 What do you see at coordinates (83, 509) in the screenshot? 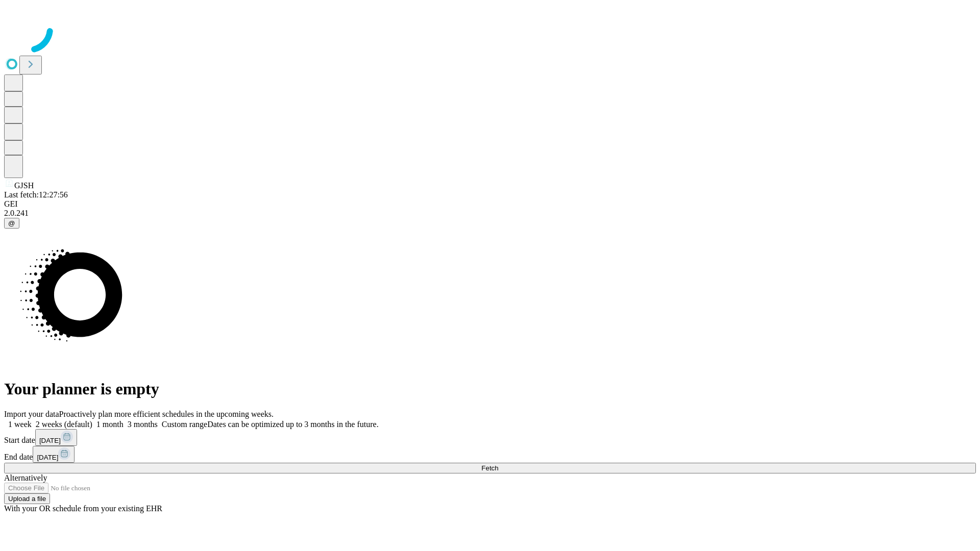
I see `span: With your OR schedule from your existing EHR` at bounding box center [83, 509].